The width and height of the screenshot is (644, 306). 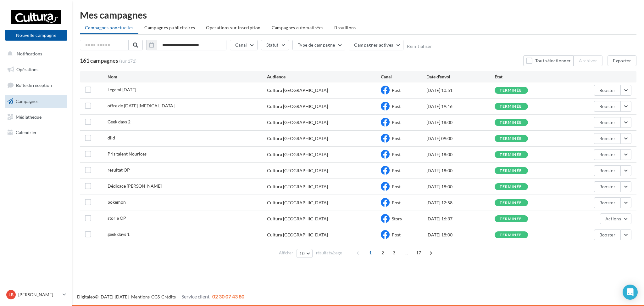 What do you see at coordinates (99, 61) in the screenshot?
I see `span: 161 campagnes` at bounding box center [99, 61].